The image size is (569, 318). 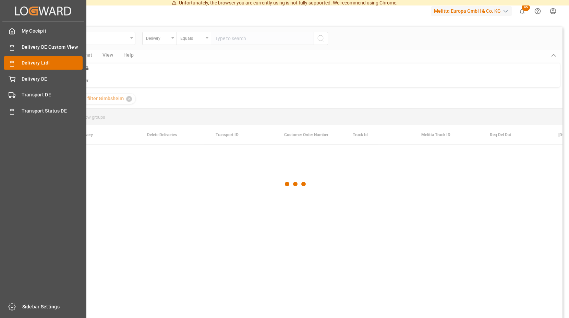 What do you see at coordinates (43, 31) in the screenshot?
I see `a: My Cockpit` at bounding box center [43, 31].